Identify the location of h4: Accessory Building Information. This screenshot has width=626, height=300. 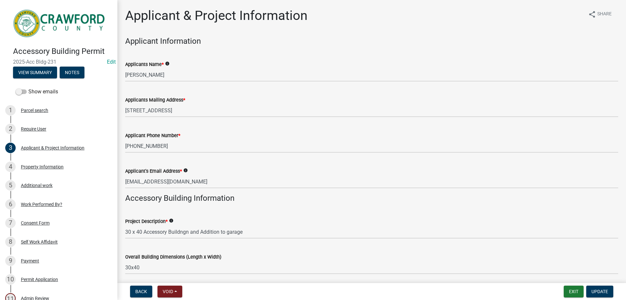
(372, 198).